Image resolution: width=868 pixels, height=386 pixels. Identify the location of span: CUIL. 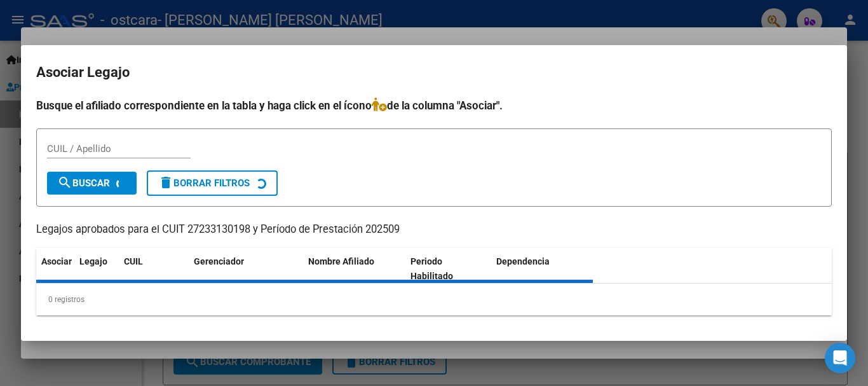
(134, 262).